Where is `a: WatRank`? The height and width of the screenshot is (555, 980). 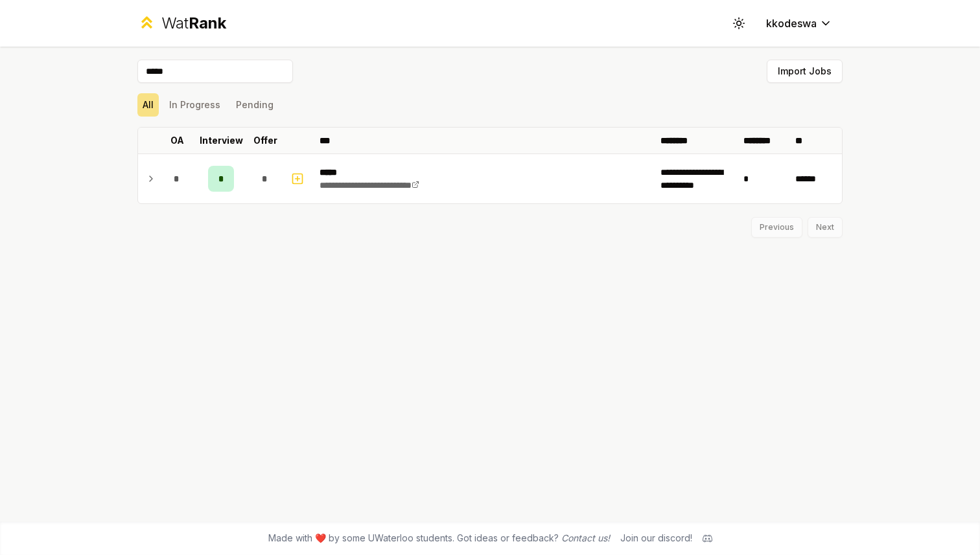 a: WatRank is located at coordinates (182, 23).